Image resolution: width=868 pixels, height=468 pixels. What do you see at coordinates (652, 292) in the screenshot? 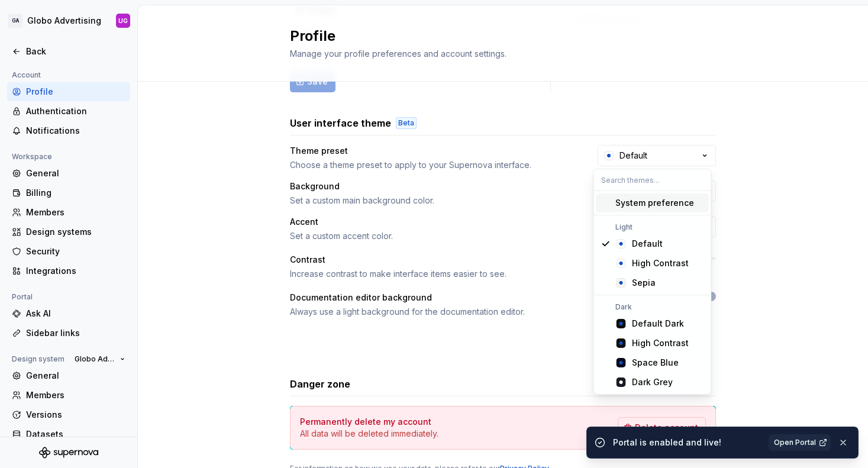
I see `div: Search themes...` at bounding box center [652, 292].